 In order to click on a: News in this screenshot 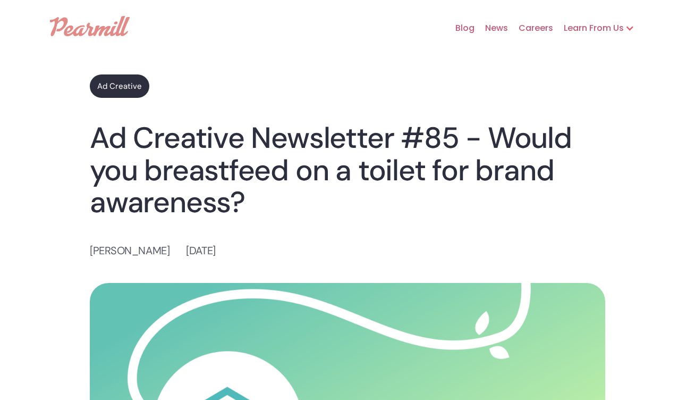, I will do `click(491, 28)`.